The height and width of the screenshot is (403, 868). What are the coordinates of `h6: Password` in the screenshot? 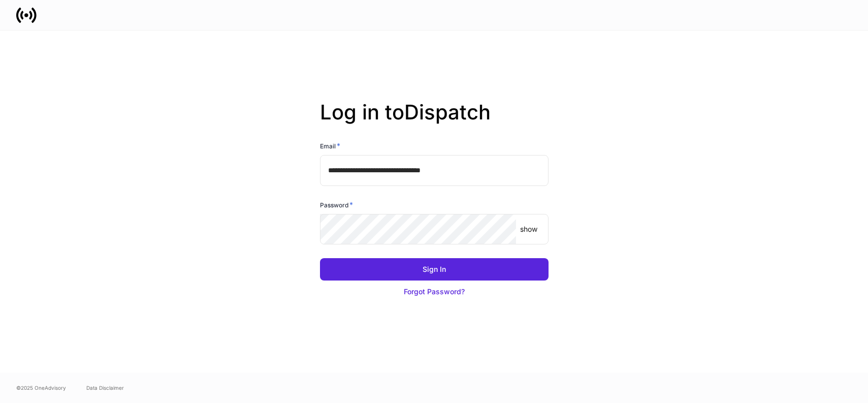 It's located at (336, 205).